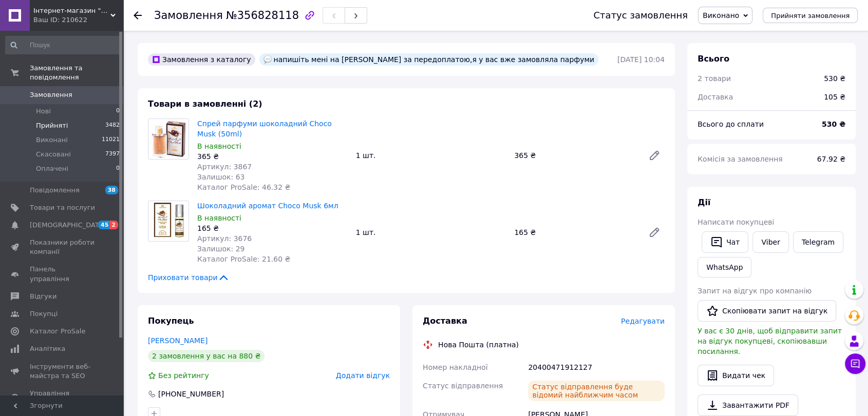 This screenshot has width=868, height=416. What do you see at coordinates (77, 73) in the screenshot?
I see `span: Замовлення та повідомлення` at bounding box center [77, 73].